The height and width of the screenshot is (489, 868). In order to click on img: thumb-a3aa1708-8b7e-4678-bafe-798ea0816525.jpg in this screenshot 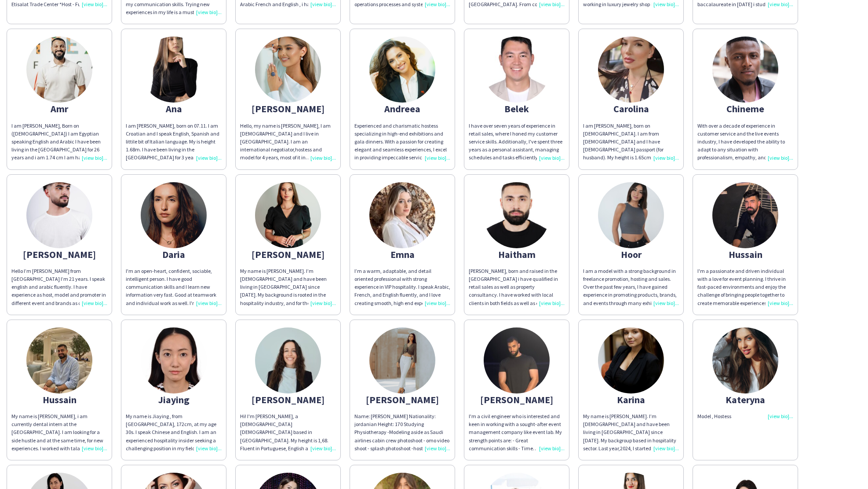, I will do `click(173, 215)`.